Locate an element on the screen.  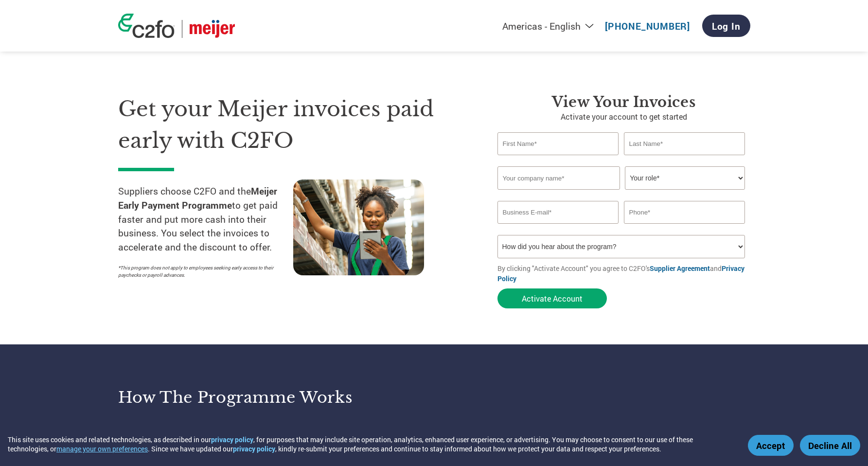
h1: Get your Meijer invoices paid early with C2FO is located at coordinates (293, 124).